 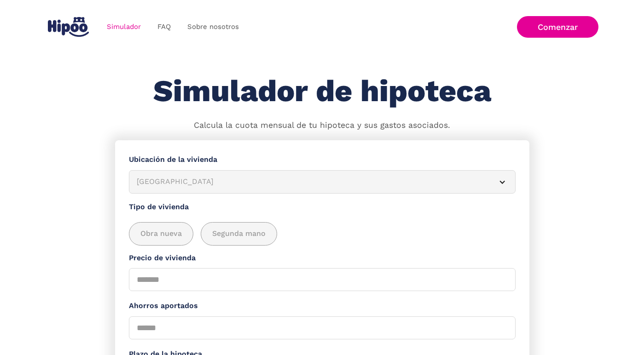 What do you see at coordinates (213, 27) in the screenshot?
I see `a: Sobre nosotros` at bounding box center [213, 27].